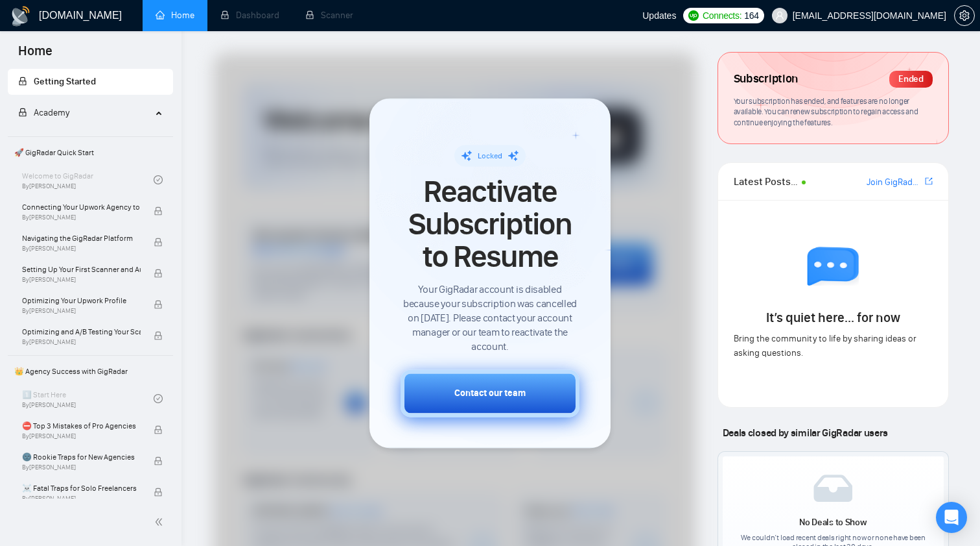 This screenshot has width=980, height=546. What do you see at coordinates (90, 152) in the screenshot?
I see `span: 🚀 GigRadar Quick Start` at bounding box center [90, 152].